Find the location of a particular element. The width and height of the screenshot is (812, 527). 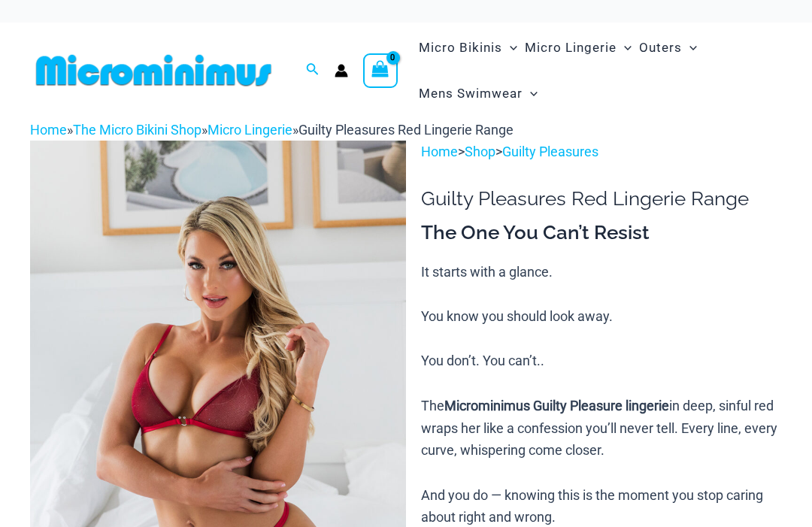

h1: Guilty Pleasures Red Lingerie Range is located at coordinates (601, 198).